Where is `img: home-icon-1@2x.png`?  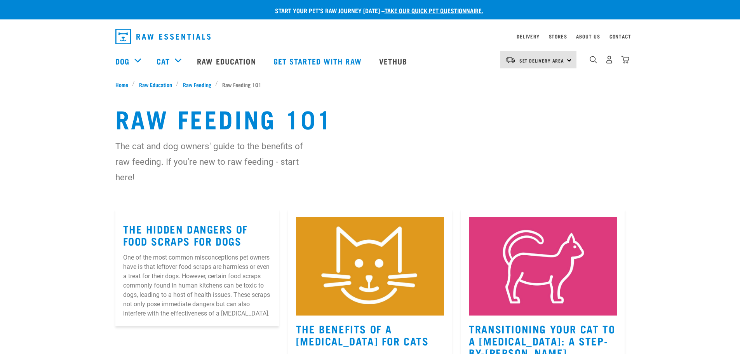
img: home-icon-1@2x.png is located at coordinates (594, 59).